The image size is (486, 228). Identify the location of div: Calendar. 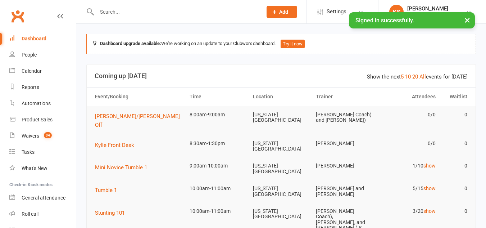
(32, 71).